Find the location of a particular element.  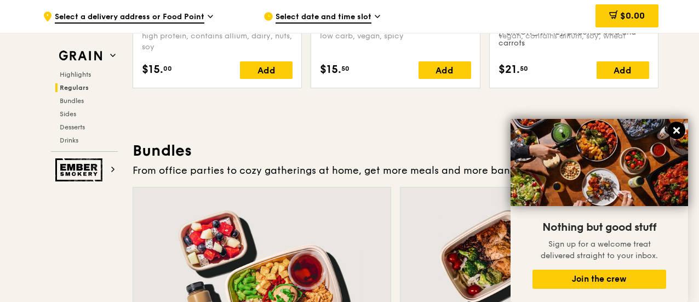

div: high protein, contains allium, dairy, nuts, soy is located at coordinates (217, 42).